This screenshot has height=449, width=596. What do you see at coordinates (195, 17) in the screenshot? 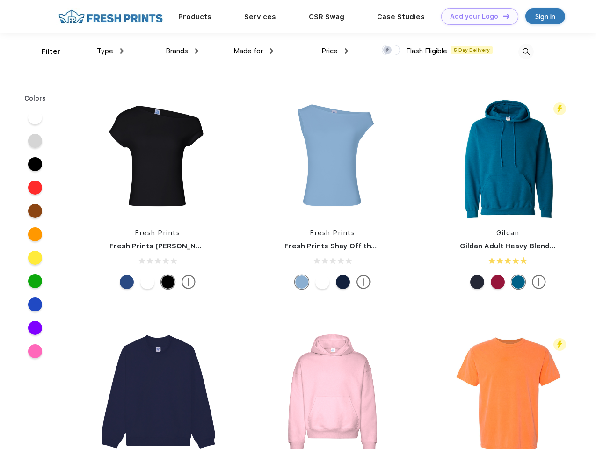
I see `a: Products` at bounding box center [195, 17].